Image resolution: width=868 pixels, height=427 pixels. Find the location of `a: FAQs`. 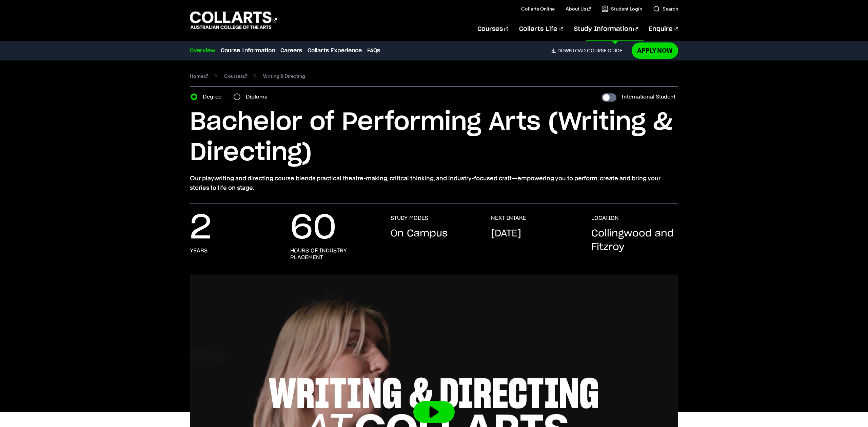

a: FAQs is located at coordinates (373, 51).